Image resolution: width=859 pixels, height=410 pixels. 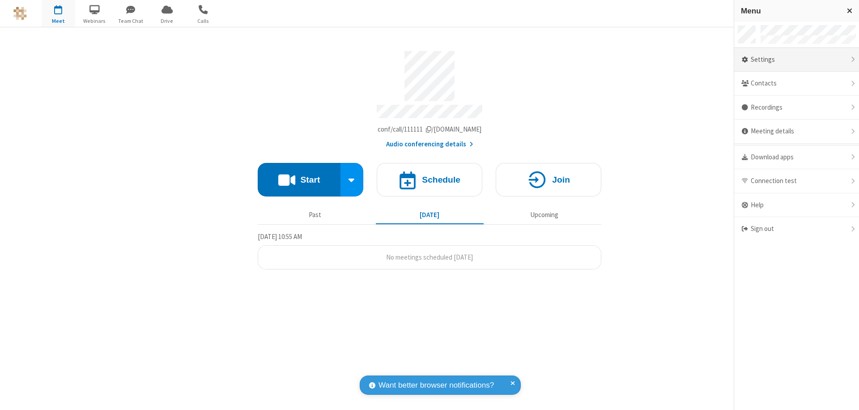 What do you see at coordinates (58, 21) in the screenshot?
I see `span: Meet` at bounding box center [58, 21].